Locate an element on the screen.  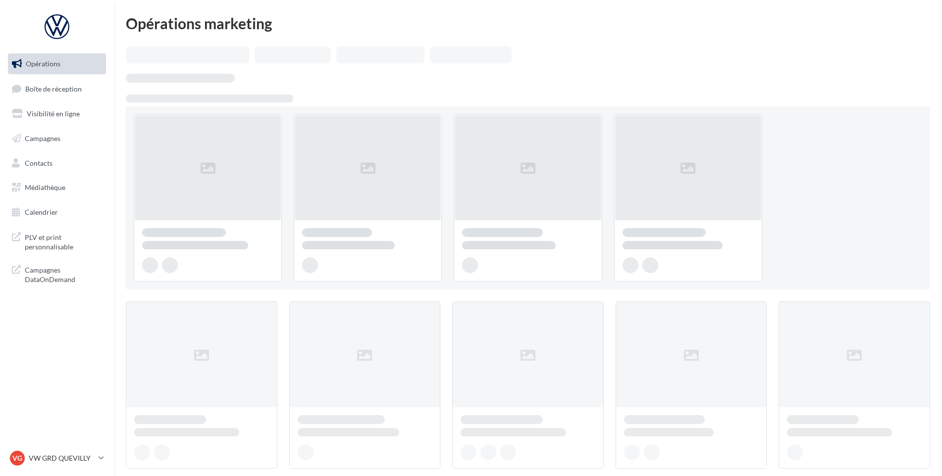
a: Campagnes is located at coordinates (57, 139).